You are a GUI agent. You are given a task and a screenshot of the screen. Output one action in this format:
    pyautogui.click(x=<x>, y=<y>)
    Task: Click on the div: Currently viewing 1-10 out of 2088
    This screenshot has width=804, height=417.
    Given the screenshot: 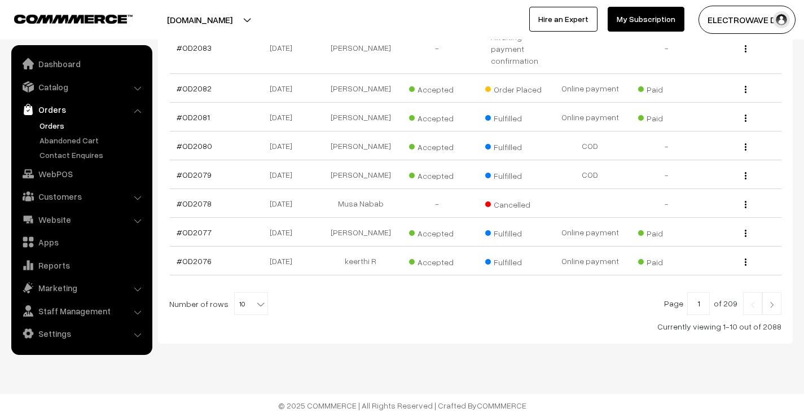 What is the action you would take?
    pyautogui.click(x=475, y=326)
    